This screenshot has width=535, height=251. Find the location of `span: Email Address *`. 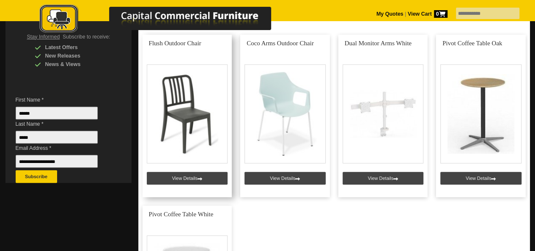

span: Email Address * is located at coordinates (63, 148).